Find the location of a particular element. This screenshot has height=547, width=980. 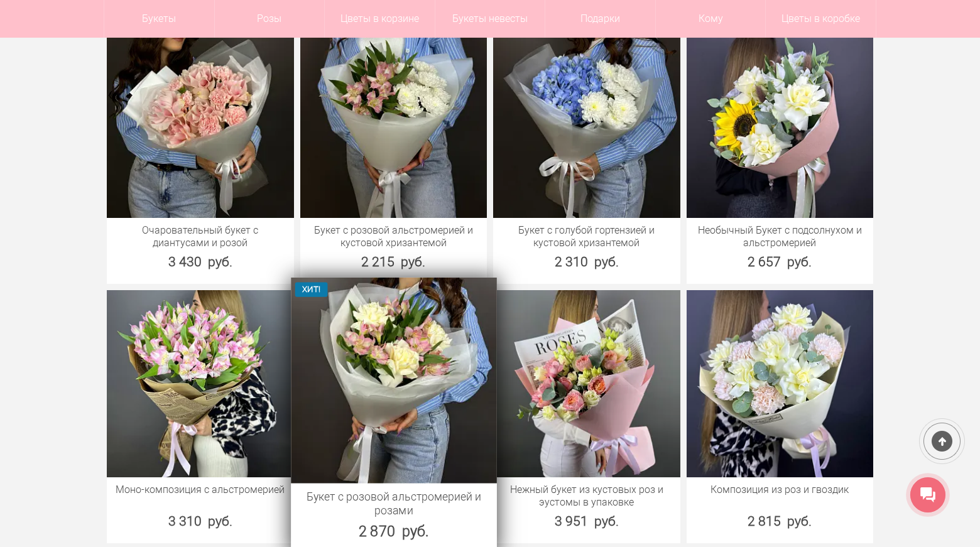

a: Моно-композиция с альстромерией is located at coordinates (201, 490).